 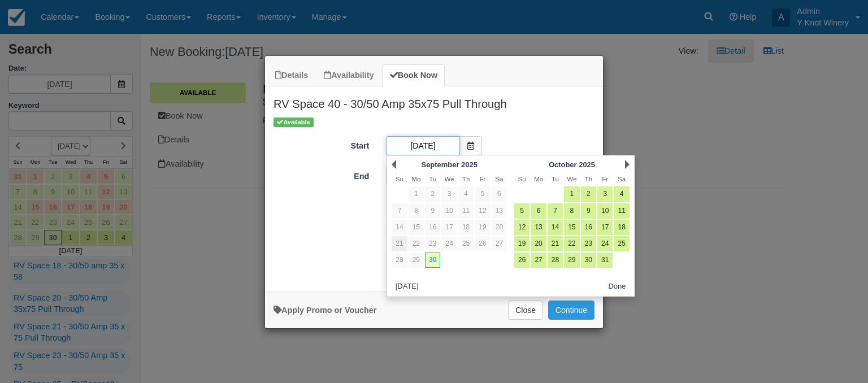 I want to click on label: End, so click(x=321, y=175).